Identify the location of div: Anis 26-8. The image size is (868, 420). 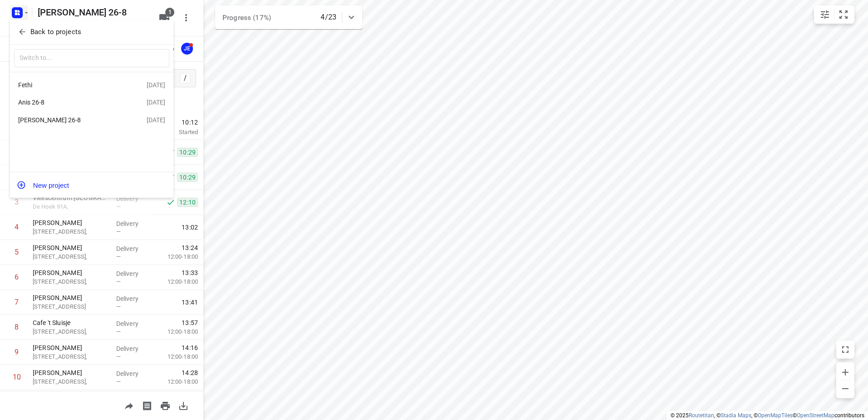
(71, 102).